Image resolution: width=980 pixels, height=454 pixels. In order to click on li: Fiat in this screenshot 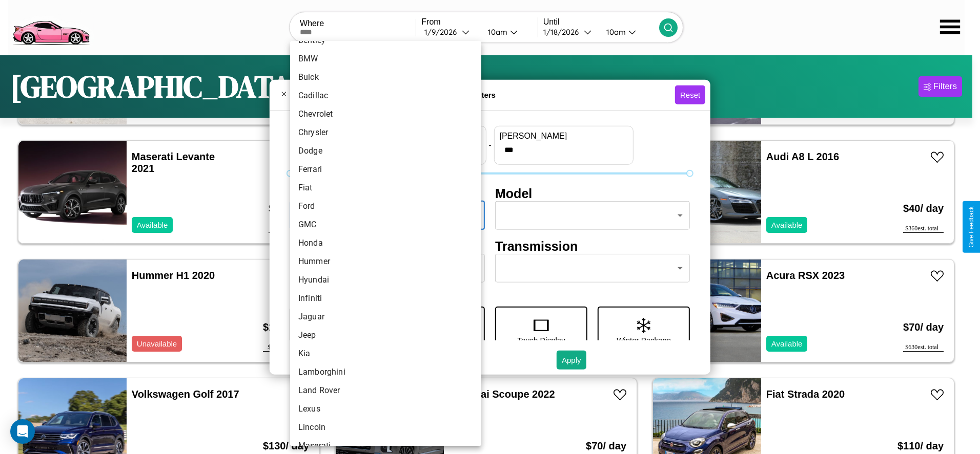, I will do `click(385, 188)`.